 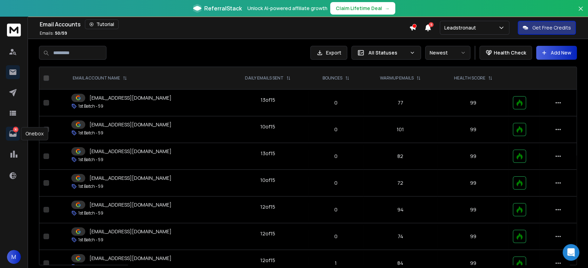 I want to click on span: 5, so click(x=431, y=25).